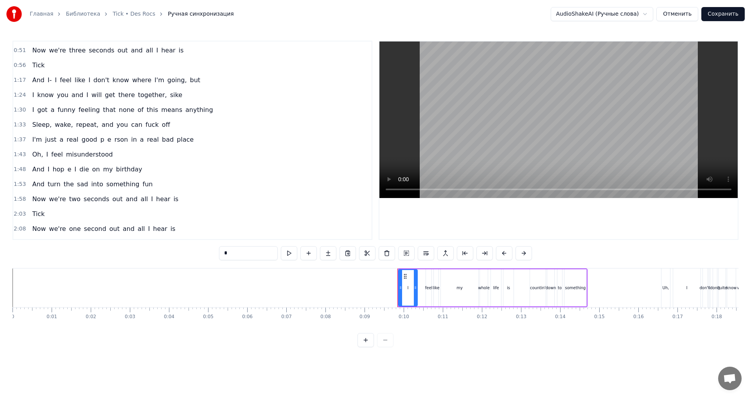 This screenshot has height=398, width=751. I want to click on div: countin', so click(538, 287).